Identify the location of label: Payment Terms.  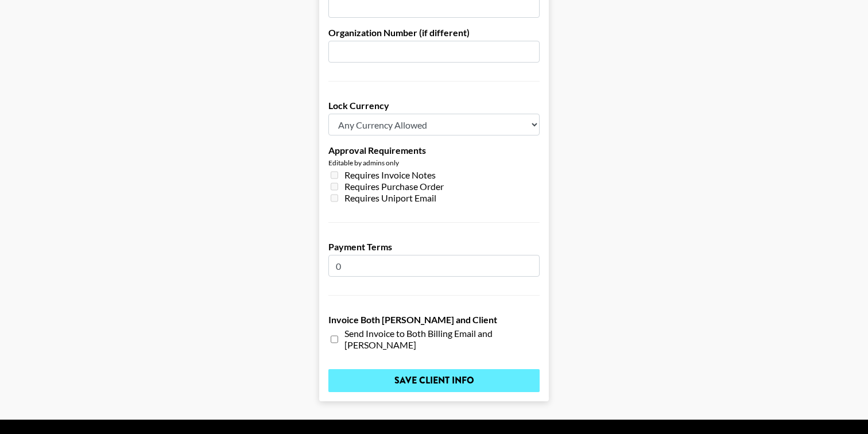
(434, 246).